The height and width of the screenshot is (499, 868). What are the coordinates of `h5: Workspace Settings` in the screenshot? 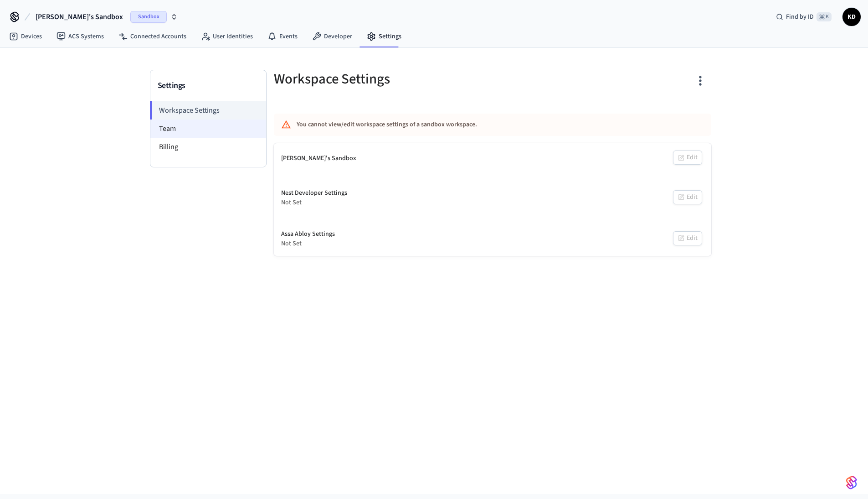 It's located at (380, 79).